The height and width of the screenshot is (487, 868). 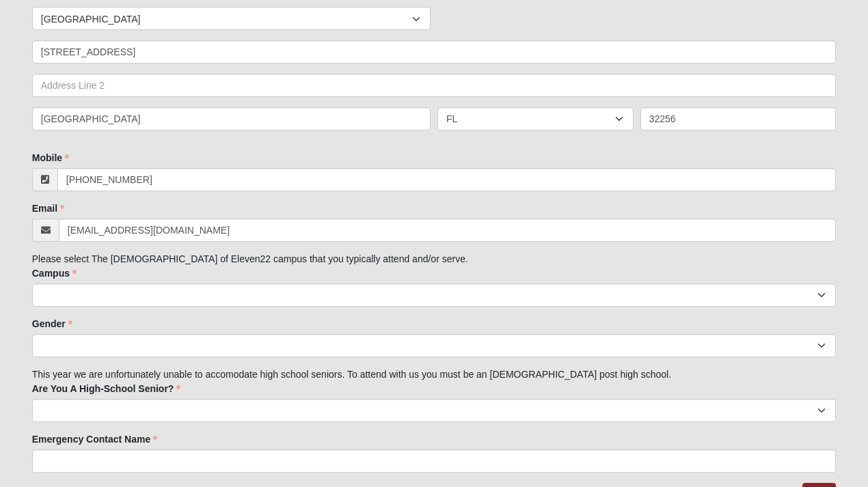 I want to click on input: City, so click(x=231, y=119).